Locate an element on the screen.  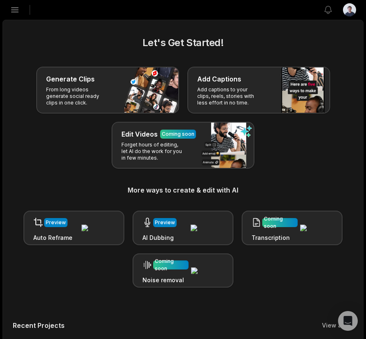
p: Forget hours of editing, let AI do the work for you in few minutes. is located at coordinates (153, 151).